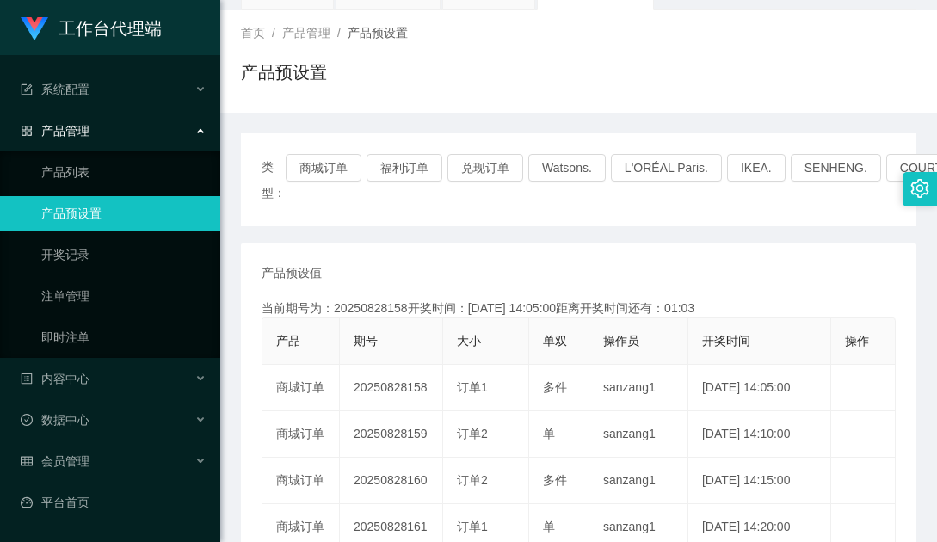 This screenshot has width=937, height=542. I want to click on span: 产品预设值, so click(292, 273).